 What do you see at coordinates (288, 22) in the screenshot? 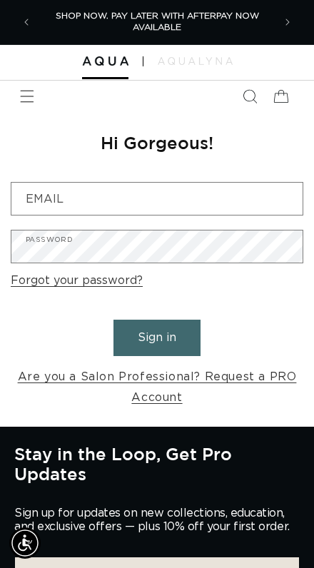
I see `button: Next announcement` at bounding box center [288, 22].